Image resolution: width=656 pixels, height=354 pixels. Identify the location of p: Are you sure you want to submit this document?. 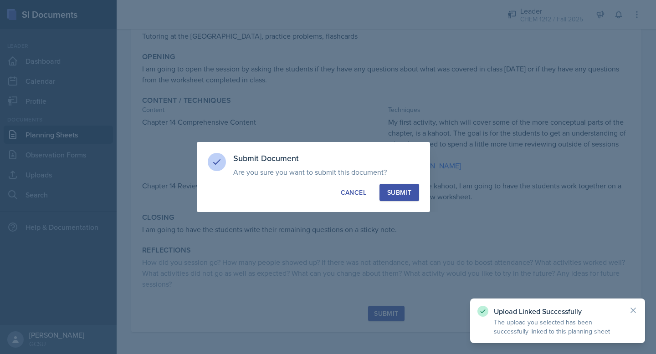
(326, 172).